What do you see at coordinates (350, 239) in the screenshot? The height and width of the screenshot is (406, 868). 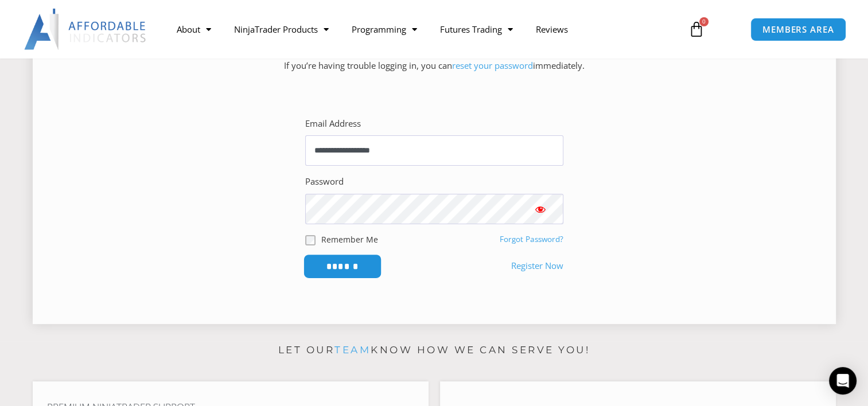 I see `label: Remember Me` at bounding box center [350, 239].